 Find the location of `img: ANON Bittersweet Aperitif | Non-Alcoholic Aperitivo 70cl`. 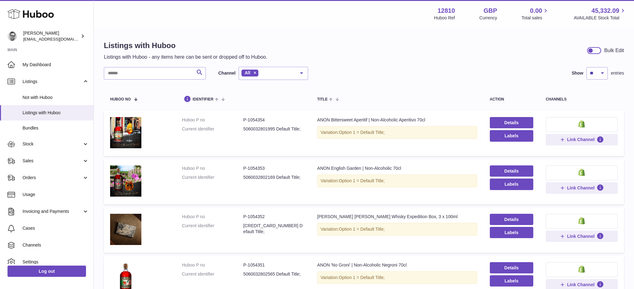

img: ANON Bittersweet Aperitif | Non-Alcoholic Aperitivo 70cl is located at coordinates (126, 133).